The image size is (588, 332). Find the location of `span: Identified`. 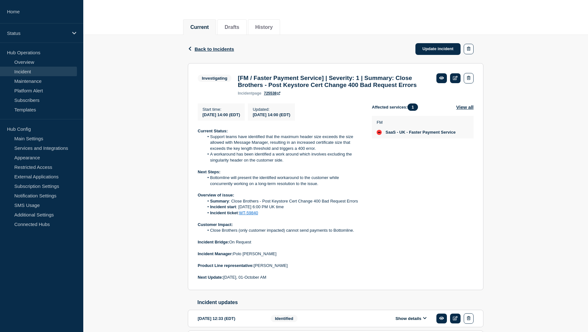

span: Identified is located at coordinates (284, 319).